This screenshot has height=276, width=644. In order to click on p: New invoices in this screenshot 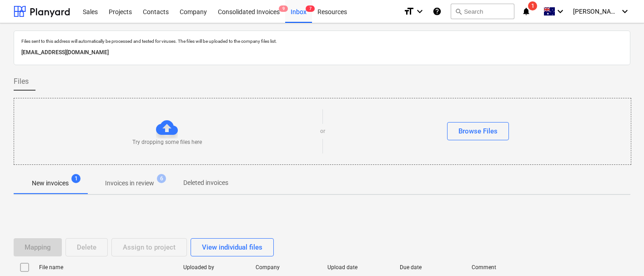, I will do `click(50, 183)`.